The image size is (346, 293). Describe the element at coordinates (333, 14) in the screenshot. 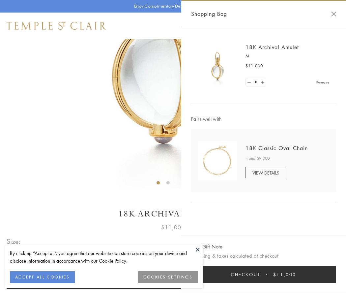

I see `button: Close Shopping Bag` at that location.